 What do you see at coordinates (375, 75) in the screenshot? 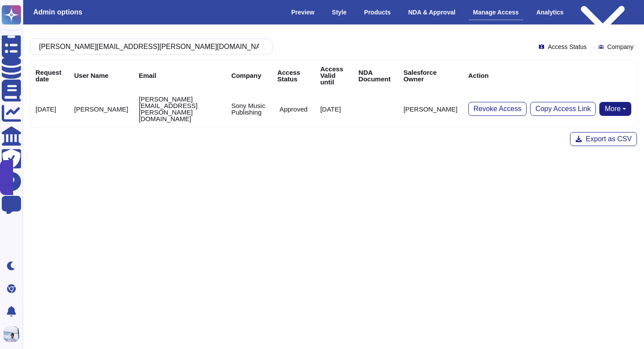
I see `th: NDA Document` at bounding box center [375, 75].